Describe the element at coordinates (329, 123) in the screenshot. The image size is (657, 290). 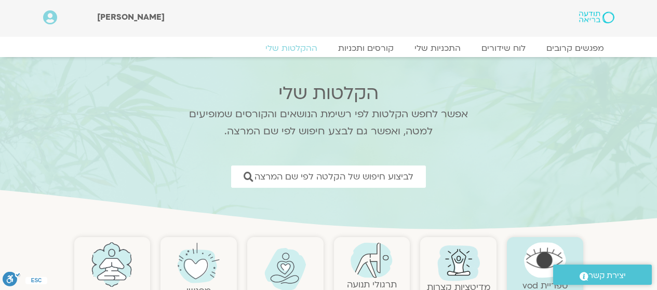
I see `p: אפשר לחפש הקלטות לפי רשימת הנושאים והקורסים שמופיעים למטה, ואפשר גם לבצע חיפוש לפי שם המרצה.` at that location.